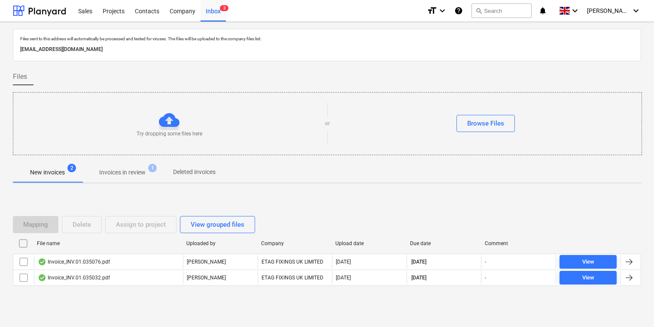 This screenshot has width=654, height=327. What do you see at coordinates (74, 262) in the screenshot?
I see `div: Invoice_INV.01.035076.pdf` at bounding box center [74, 262].